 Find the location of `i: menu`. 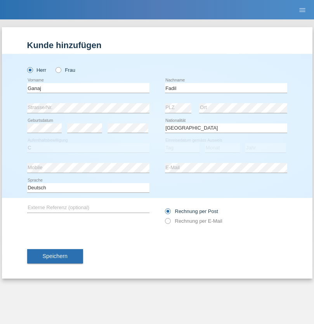

i: menu is located at coordinates (303, 10).